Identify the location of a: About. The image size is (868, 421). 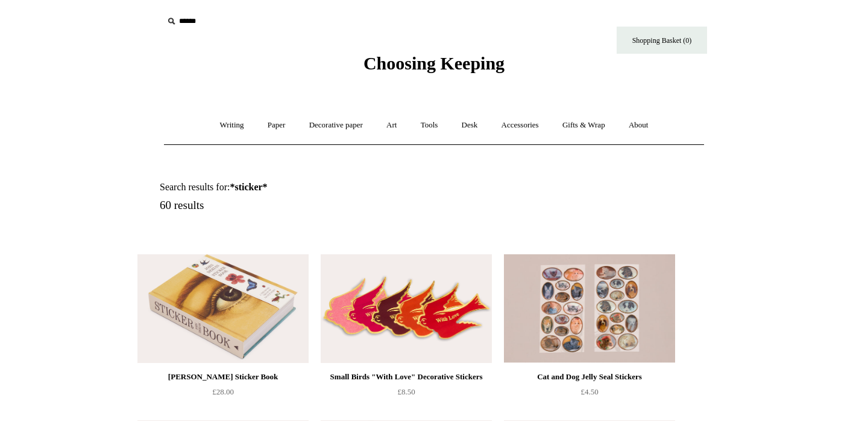
(639, 125).